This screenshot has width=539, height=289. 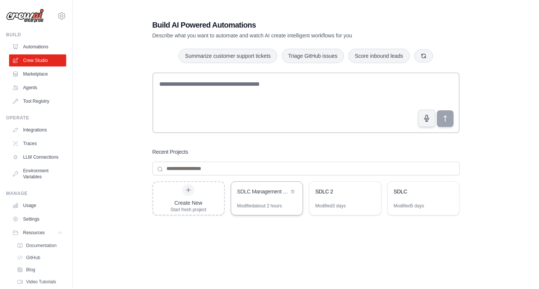 What do you see at coordinates (37, 47) in the screenshot?
I see `a: Automations` at bounding box center [37, 47].